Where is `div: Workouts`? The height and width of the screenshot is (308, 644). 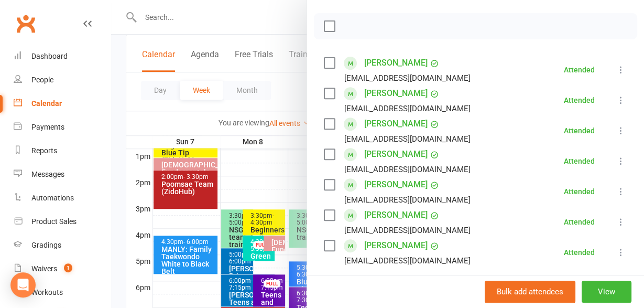
div: Workouts is located at coordinates (47, 292).